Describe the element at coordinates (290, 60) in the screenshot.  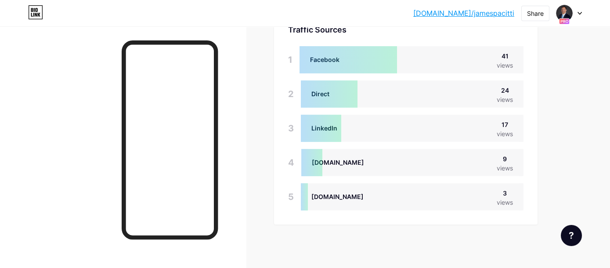
I see `div: 1` at that location.